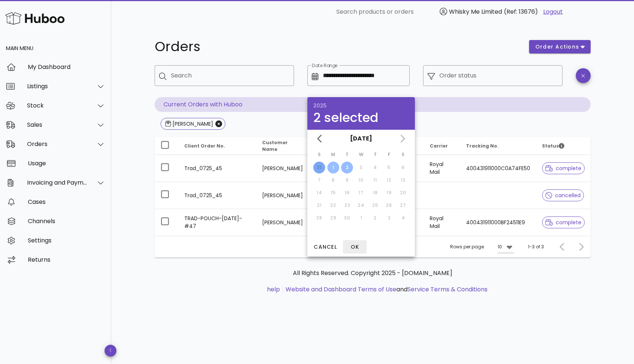  I want to click on div: Rows per page:, so click(482, 247).